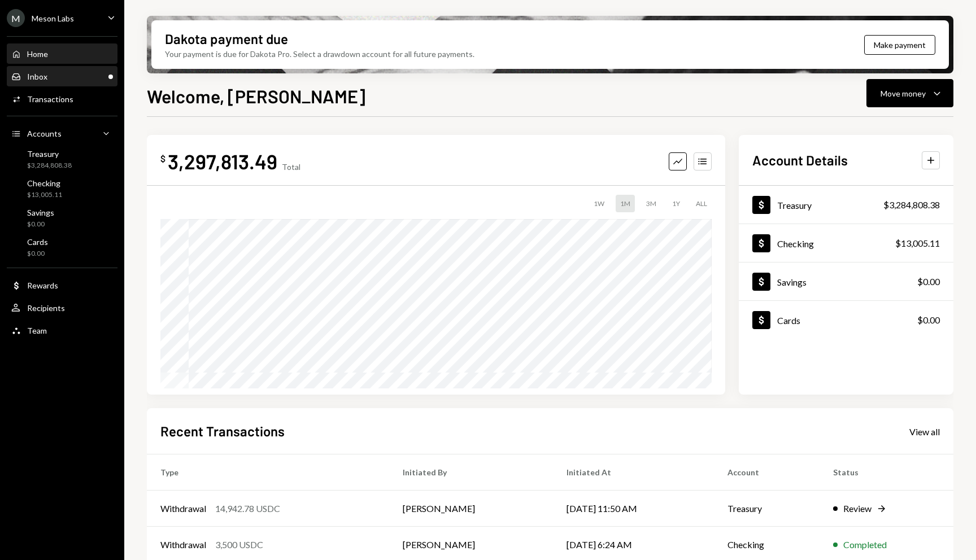 This screenshot has height=560, width=976. I want to click on div: View all, so click(925, 432).